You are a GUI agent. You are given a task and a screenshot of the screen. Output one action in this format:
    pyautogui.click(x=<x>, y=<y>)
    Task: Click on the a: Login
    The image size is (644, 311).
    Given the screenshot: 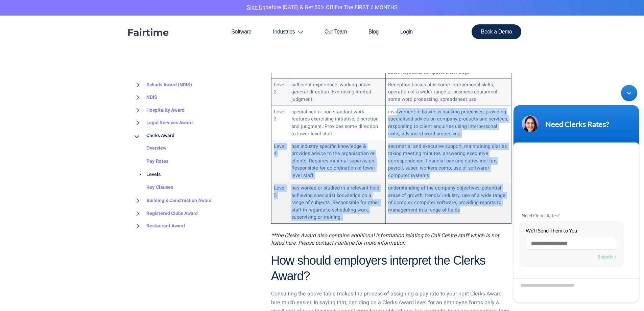 What is the action you would take?
    pyautogui.click(x=406, y=32)
    